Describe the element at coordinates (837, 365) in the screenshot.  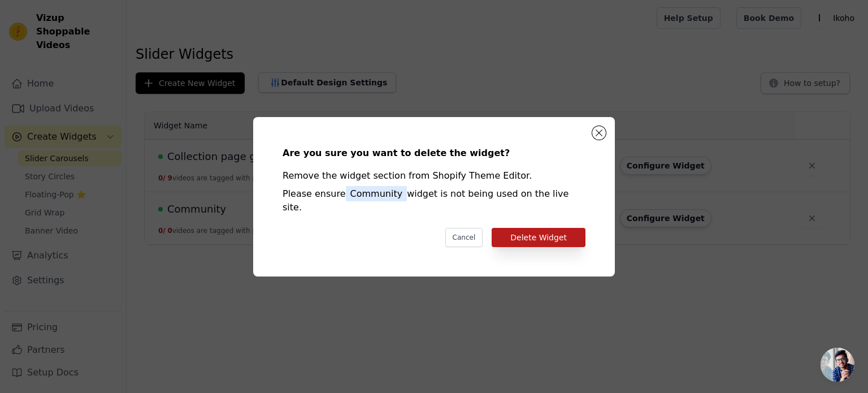
I see `a: Open chat` at that location.